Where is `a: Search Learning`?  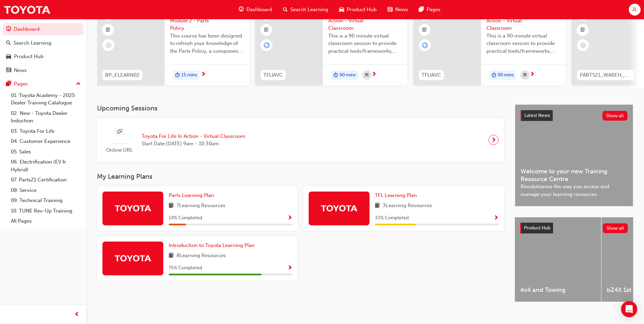
a: Search Learning is located at coordinates (43, 43).